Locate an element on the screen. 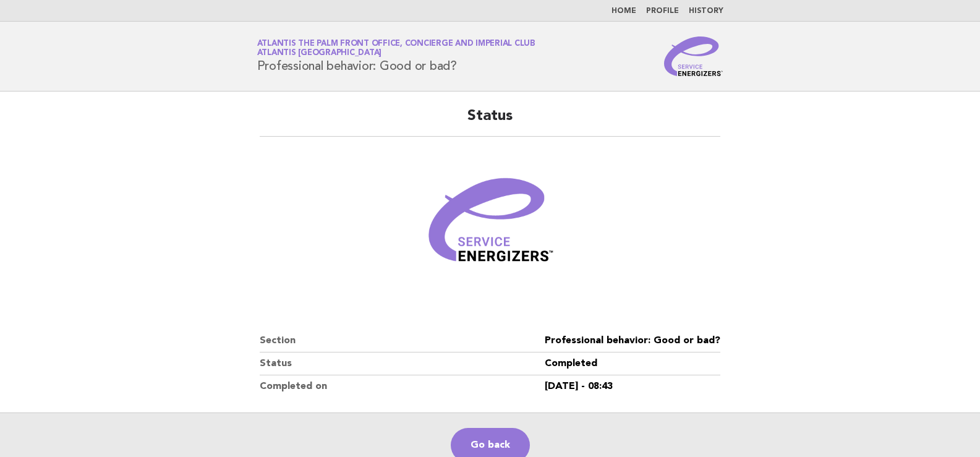  img: Verified is located at coordinates (490, 225).